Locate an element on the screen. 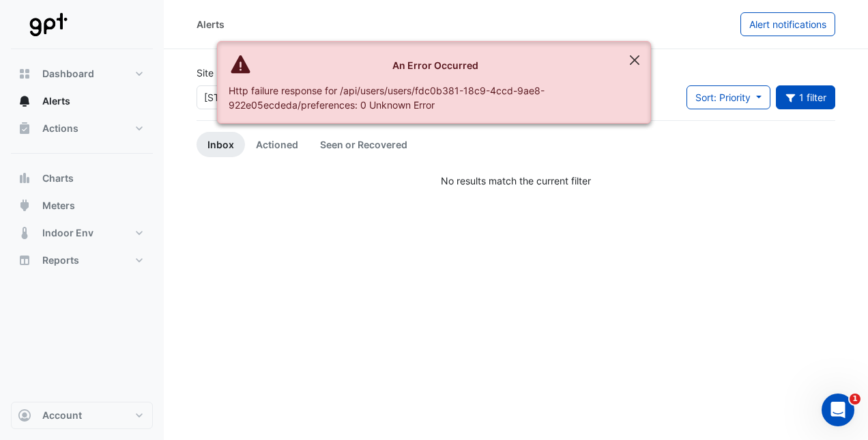  button: Sort: Priority is located at coordinates (728, 97).